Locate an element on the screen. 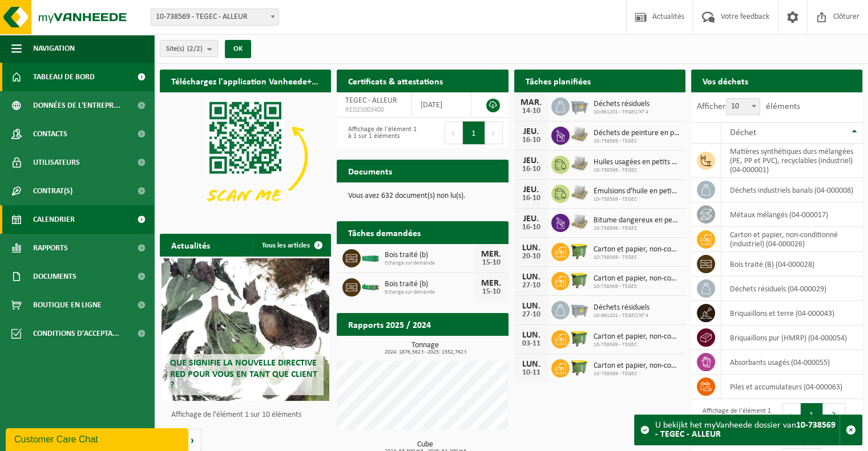 The height and width of the screenshot is (451, 868). p: Affichage de l'élément 1 sur 10 éléments is located at coordinates (248, 415).